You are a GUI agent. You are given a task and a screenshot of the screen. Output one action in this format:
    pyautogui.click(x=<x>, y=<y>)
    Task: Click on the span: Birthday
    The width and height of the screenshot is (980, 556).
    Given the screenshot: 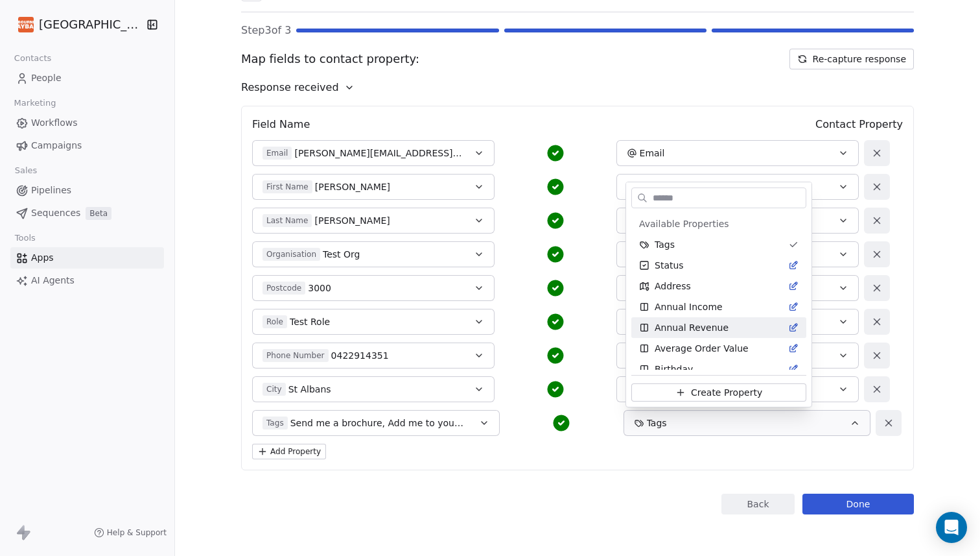 What is the action you would take?
    pyautogui.click(x=673, y=369)
    